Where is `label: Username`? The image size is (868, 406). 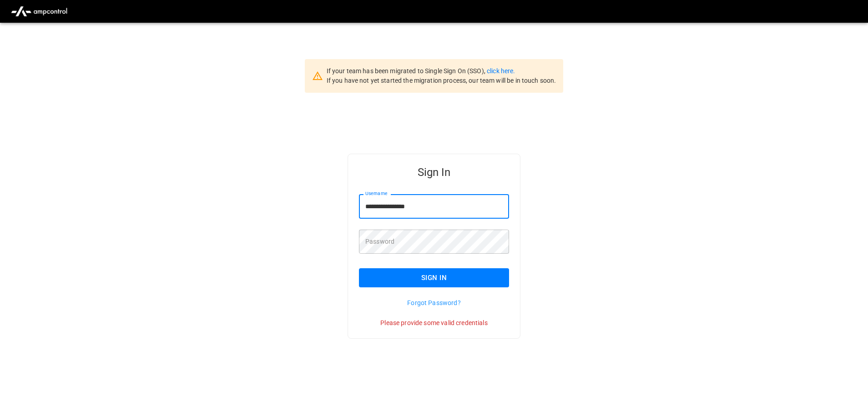 label: Username is located at coordinates (376, 194).